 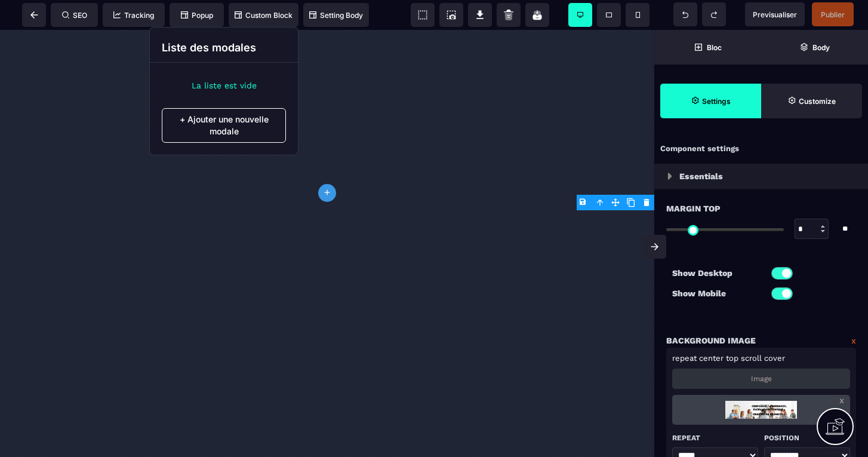 What do you see at coordinates (715, 438) in the screenshot?
I see `p: Repeat` at bounding box center [715, 438].